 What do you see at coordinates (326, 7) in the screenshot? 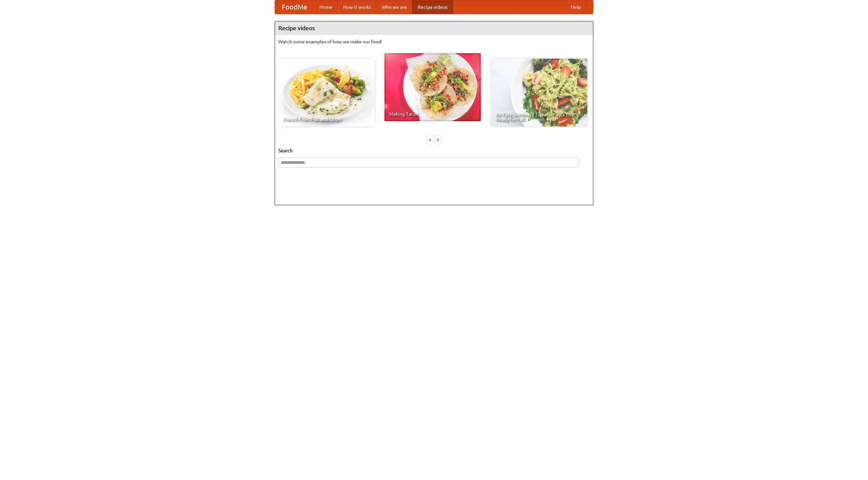
I see `a: Home` at bounding box center [326, 7].